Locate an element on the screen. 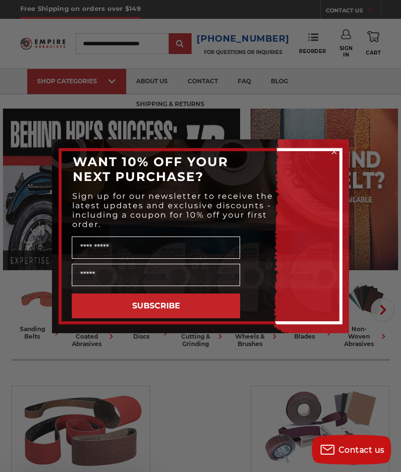 The height and width of the screenshot is (472, 401). button: Close dialog is located at coordinates (334, 152).